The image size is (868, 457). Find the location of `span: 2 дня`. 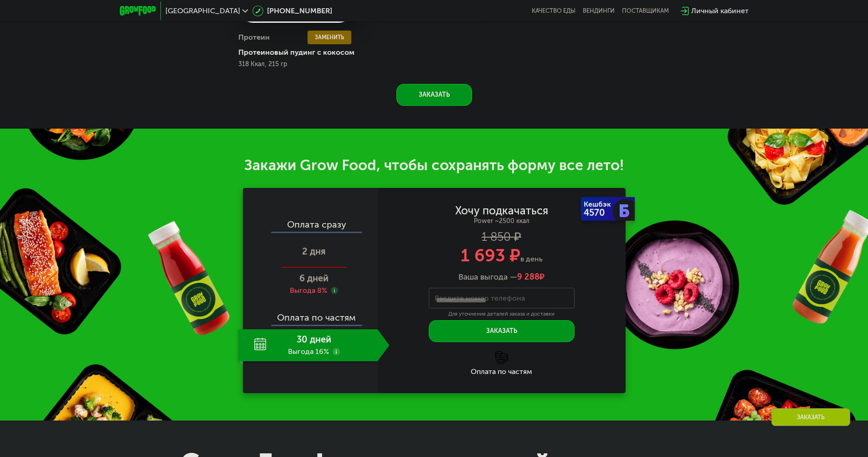

span: 2 дня is located at coordinates (314, 252).